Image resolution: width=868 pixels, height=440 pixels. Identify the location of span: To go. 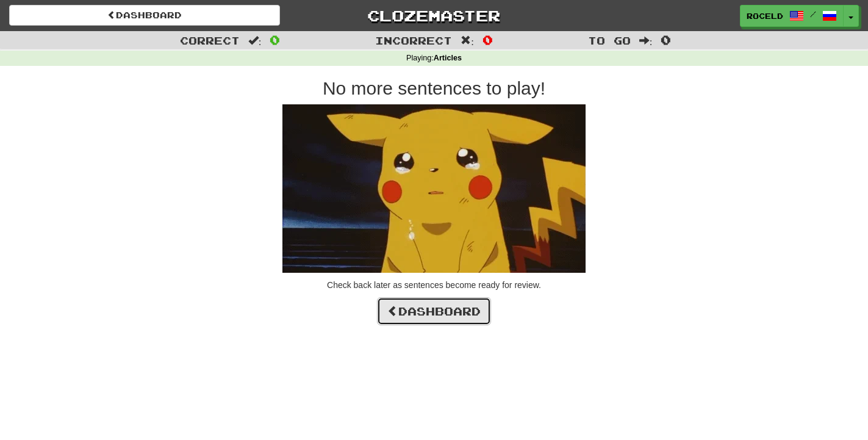
(609, 41).